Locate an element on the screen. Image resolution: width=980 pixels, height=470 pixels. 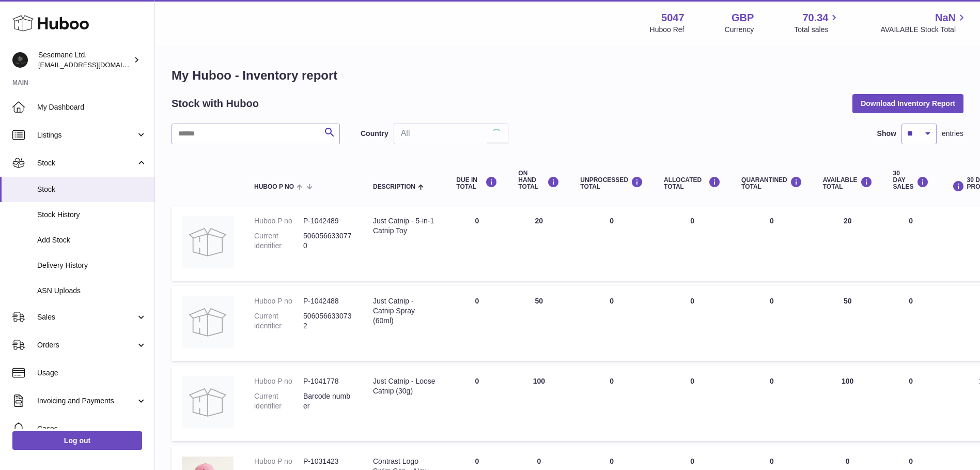
span: Orders is located at coordinates (86, 345).